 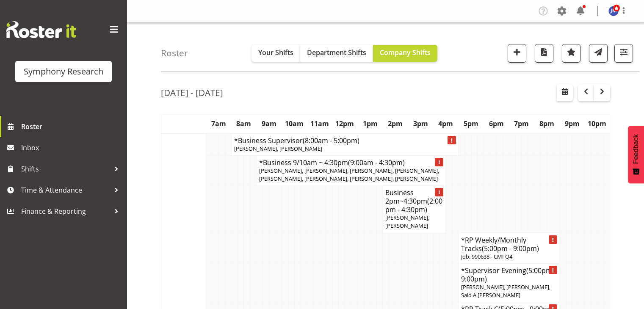 I want to click on button: Select a specific date within the roster., so click(x=565, y=93).